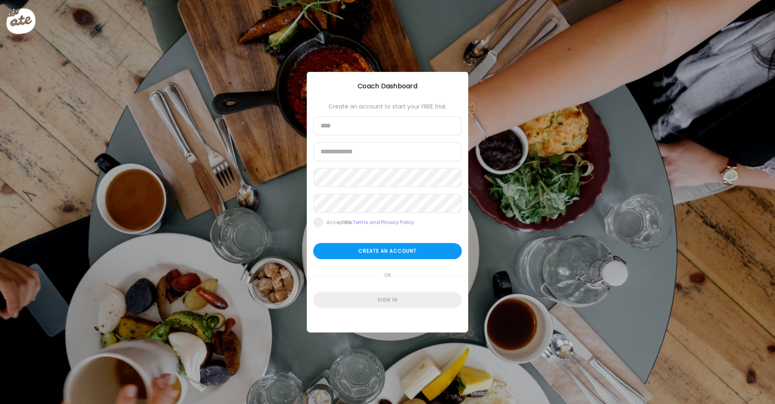 This screenshot has height=404, width=775. I want to click on div: Create an account to start your FREE trial:, so click(387, 107).